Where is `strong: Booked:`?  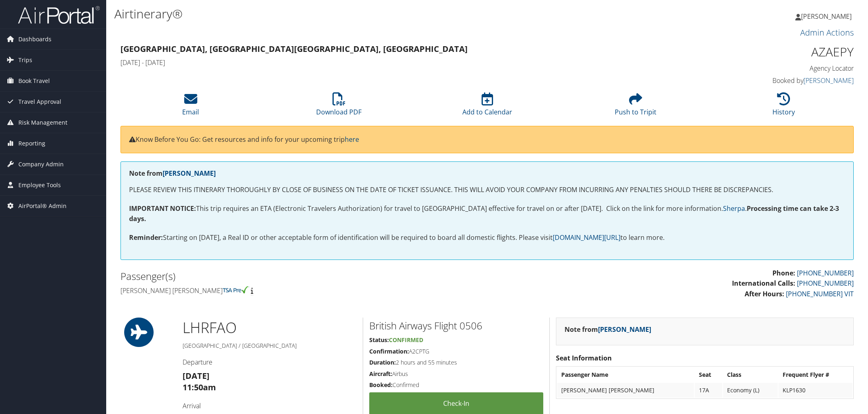 strong: Booked: is located at coordinates (381, 385).